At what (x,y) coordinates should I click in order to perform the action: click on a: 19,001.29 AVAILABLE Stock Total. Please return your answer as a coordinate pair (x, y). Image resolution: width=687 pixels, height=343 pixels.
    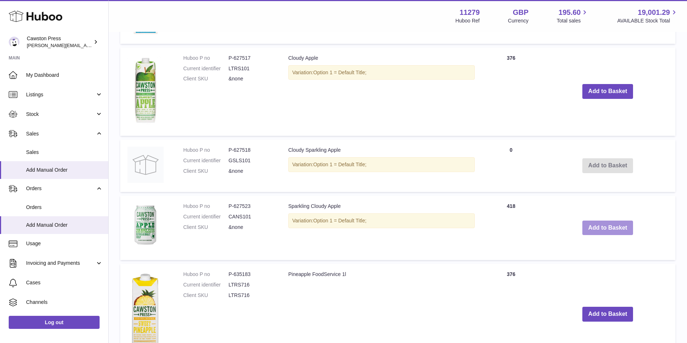
    Looking at the image, I should click on (647, 16).